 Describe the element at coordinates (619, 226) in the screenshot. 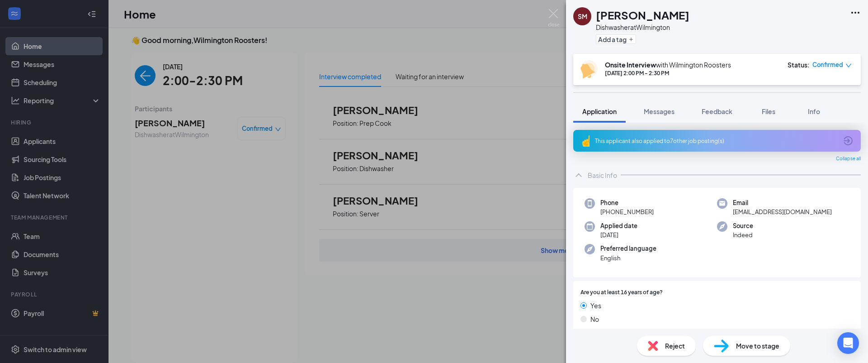

I see `span: Applied date` at that location.